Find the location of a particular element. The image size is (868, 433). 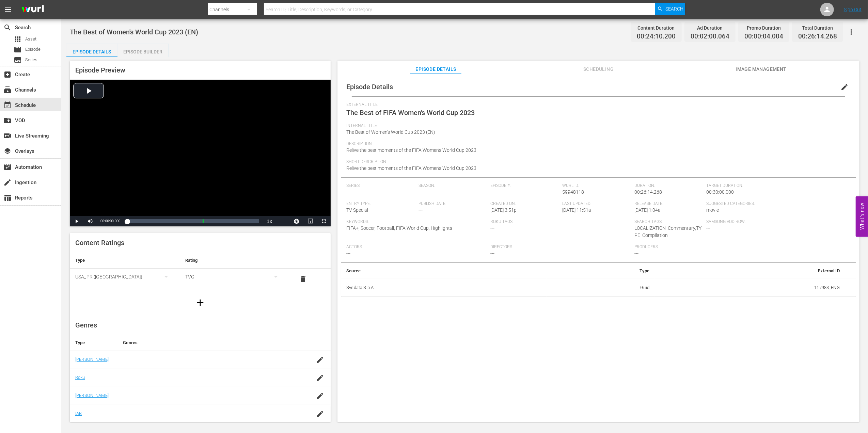

span: TV Special is located at coordinates (357, 210).